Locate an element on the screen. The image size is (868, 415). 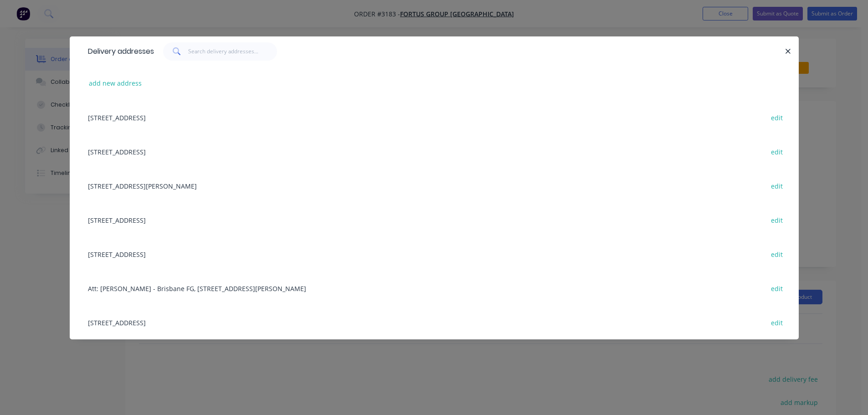
button: add new address is located at coordinates (115, 83).